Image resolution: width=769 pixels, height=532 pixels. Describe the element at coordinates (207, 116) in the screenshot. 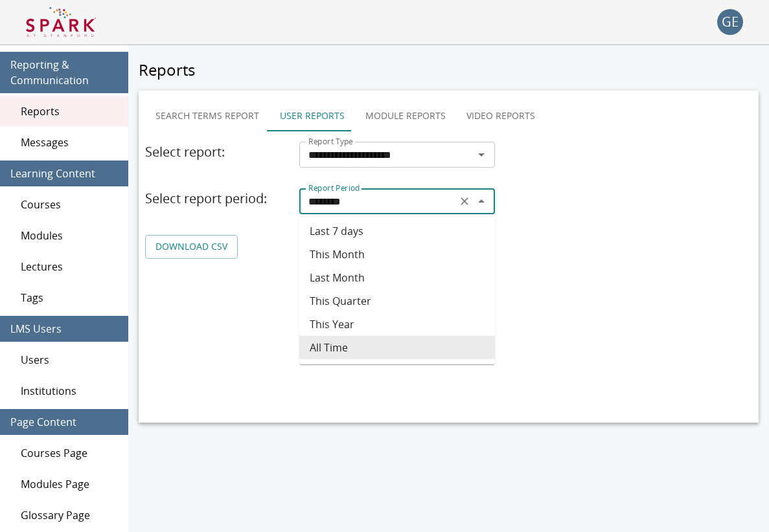

I see `button: Search Terms Report` at that location.